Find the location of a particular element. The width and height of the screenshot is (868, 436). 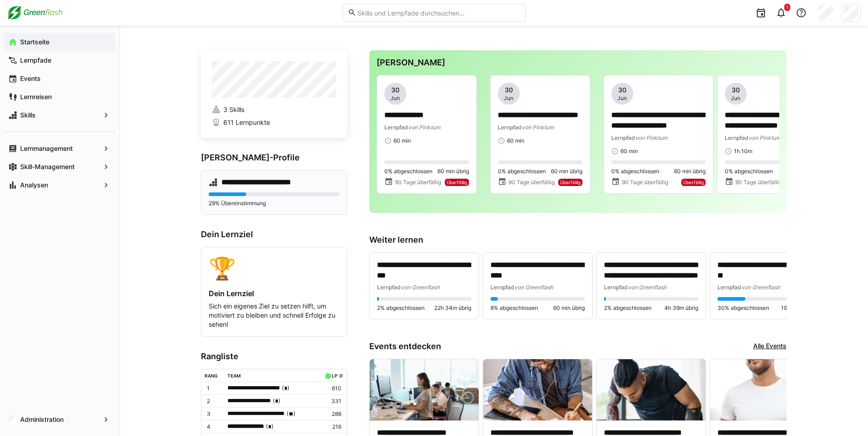

p: 331 is located at coordinates (332, 402).